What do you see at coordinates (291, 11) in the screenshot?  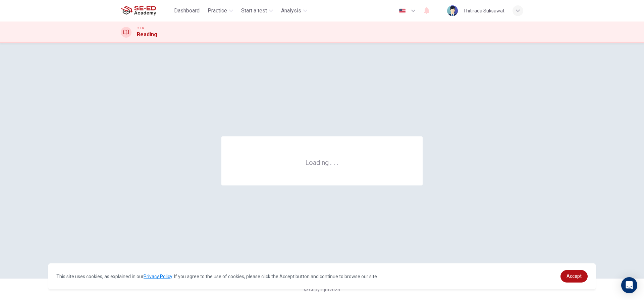 I see `span: Analysis` at bounding box center [291, 11].